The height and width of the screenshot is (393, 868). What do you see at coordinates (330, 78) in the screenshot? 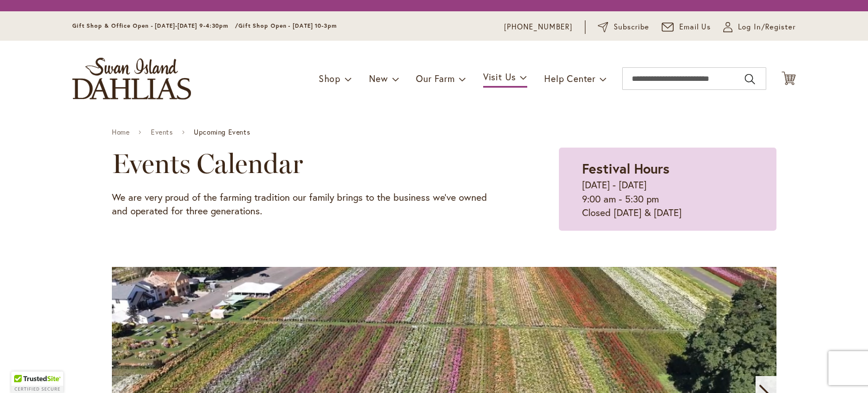
I see `span: Shop` at bounding box center [330, 78].